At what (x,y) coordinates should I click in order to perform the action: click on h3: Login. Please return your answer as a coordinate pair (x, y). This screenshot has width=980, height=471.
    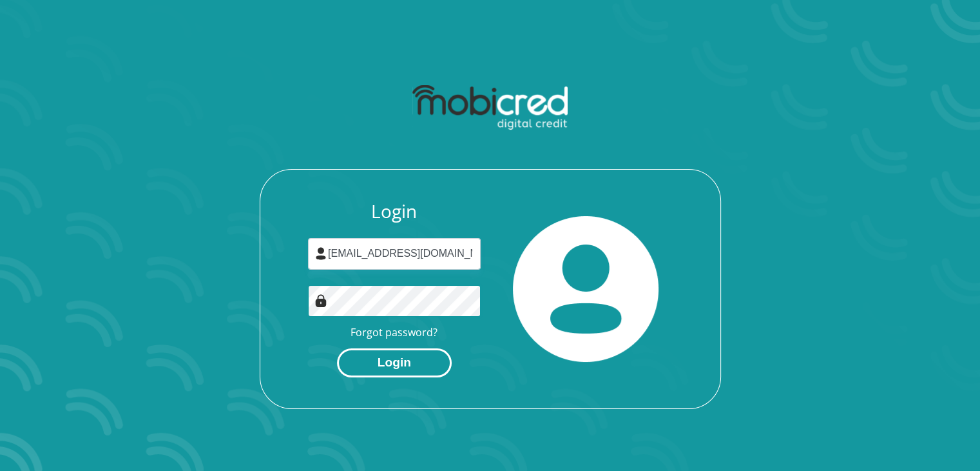
    Looking at the image, I should click on (395, 211).